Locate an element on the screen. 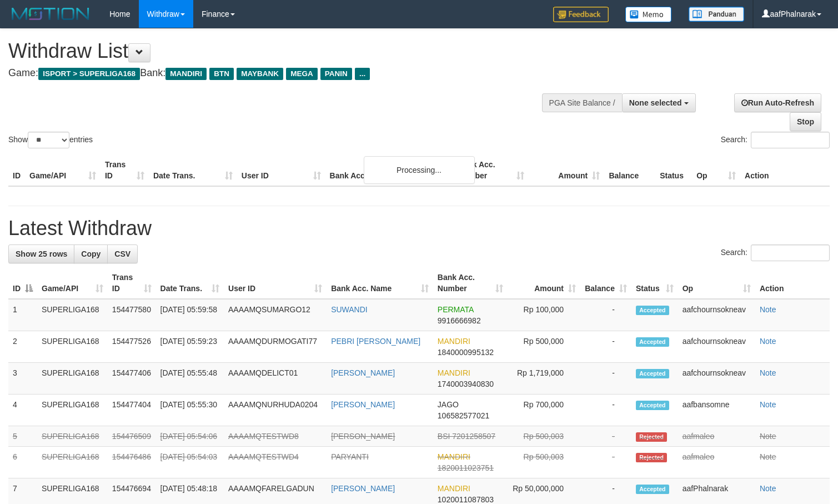 This screenshot has height=504, width=838. span: PERMATA is located at coordinates (456, 309).